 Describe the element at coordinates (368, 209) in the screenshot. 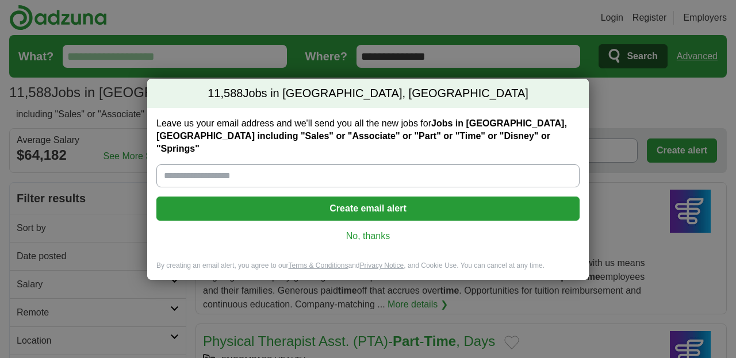

I see `button: Create email alert` at that location.